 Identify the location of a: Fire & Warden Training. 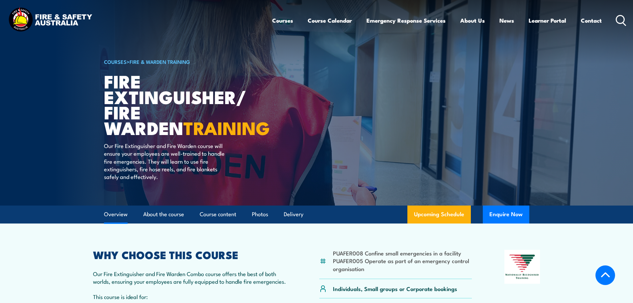
(160, 61).